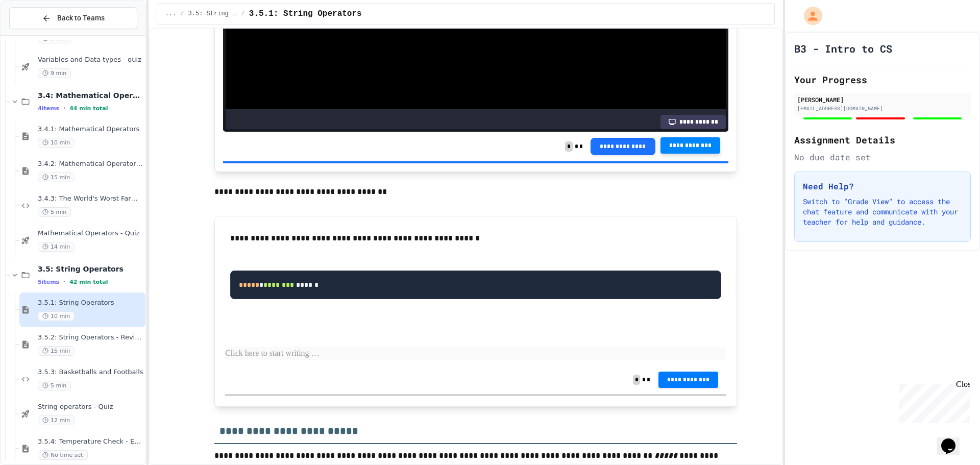 This screenshot has height=465, width=980. I want to click on span: 3.5.4: Temperature Check - Exit Ticket, so click(90, 441).